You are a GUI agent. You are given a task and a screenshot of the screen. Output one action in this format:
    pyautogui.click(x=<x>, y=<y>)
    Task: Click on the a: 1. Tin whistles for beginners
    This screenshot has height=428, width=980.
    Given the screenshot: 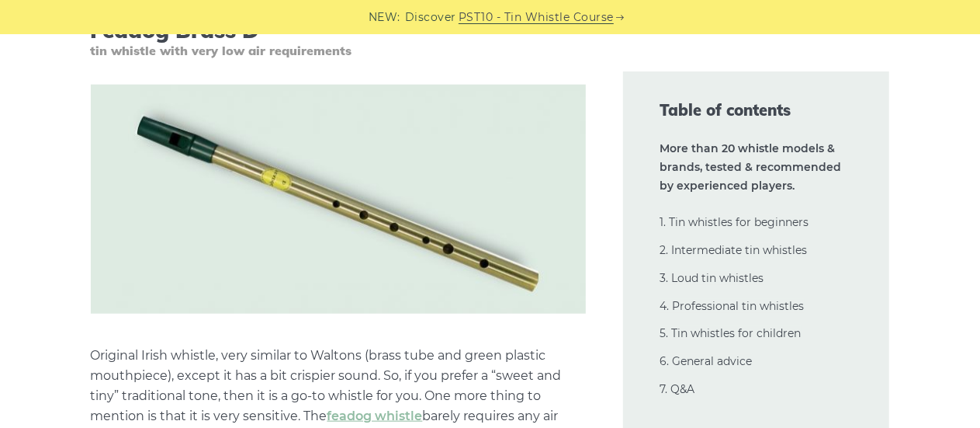 What is the action you would take?
    pyautogui.click(x=735, y=222)
    